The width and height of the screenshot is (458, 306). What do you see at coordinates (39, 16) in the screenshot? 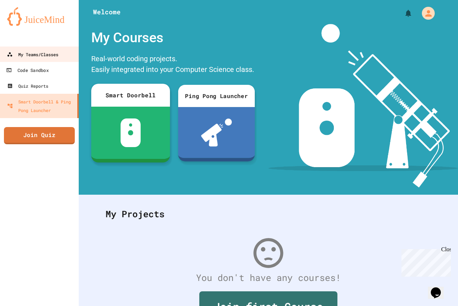
I see `img: logo-orange.svg` at bounding box center [39, 16].